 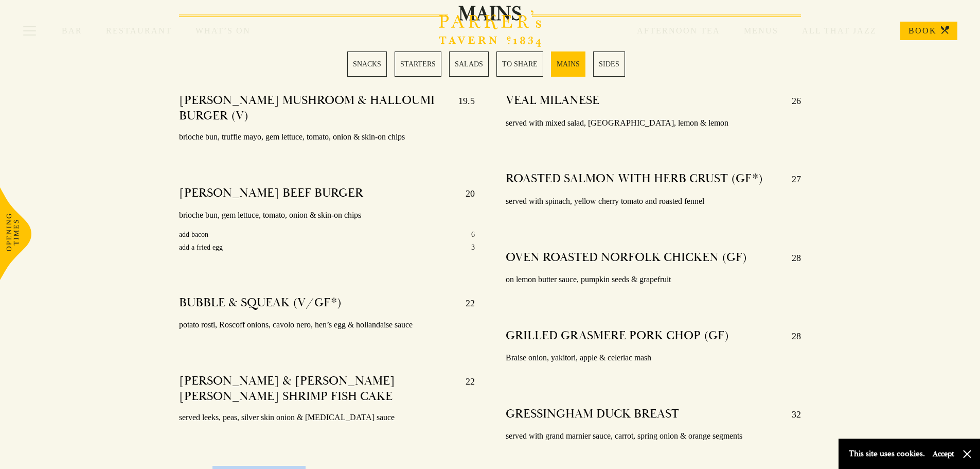 What do you see at coordinates (592, 415) in the screenshot?
I see `h4: GRESSINGHAM DUCK BREAST` at bounding box center [592, 415].